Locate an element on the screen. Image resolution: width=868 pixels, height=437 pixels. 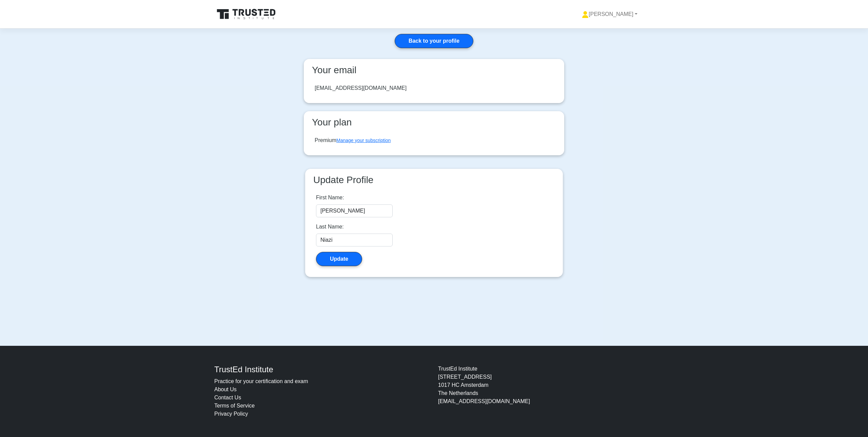
a: Privacy Policy is located at coordinates (232, 414).